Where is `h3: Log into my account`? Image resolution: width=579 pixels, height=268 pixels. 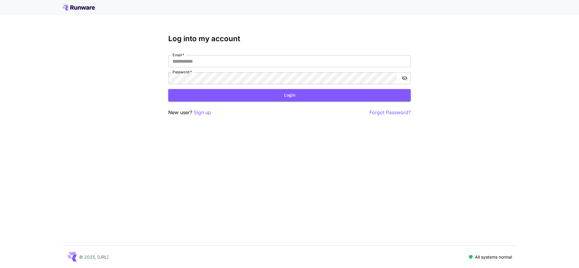
h3: Log into my account is located at coordinates (289, 39).